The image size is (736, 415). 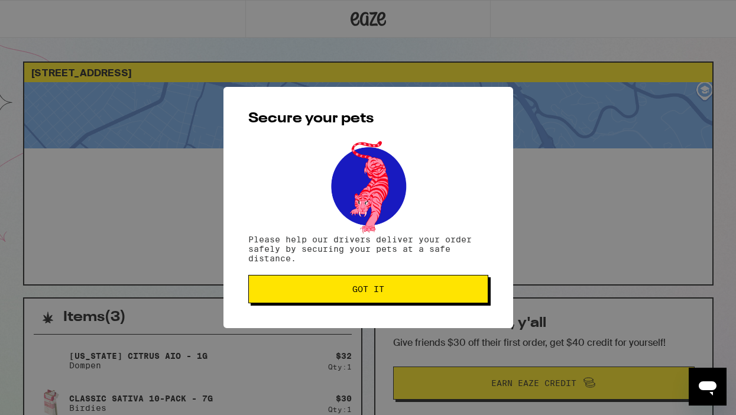 I want to click on p: Please help our drivers deliver your order safely by securing your pets at a safe distance., so click(x=368, y=249).